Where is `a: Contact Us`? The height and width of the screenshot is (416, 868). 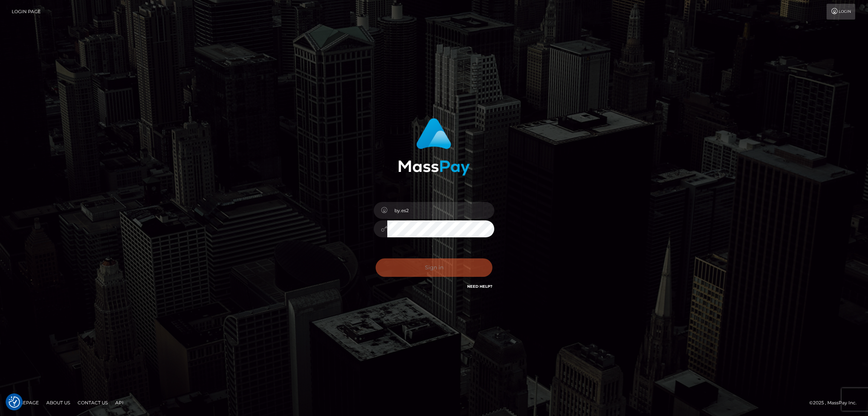 a: Contact Us is located at coordinates (92, 402).